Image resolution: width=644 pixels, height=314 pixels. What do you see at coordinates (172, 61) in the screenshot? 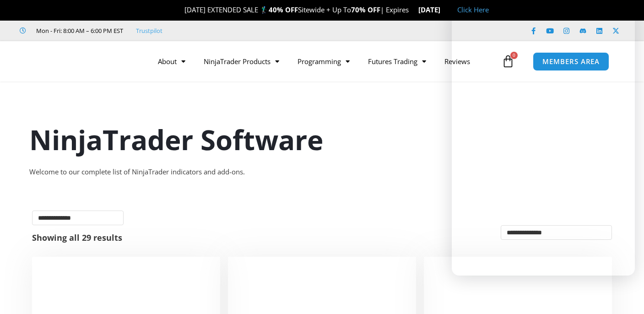
I see `a: About` at bounding box center [172, 61].